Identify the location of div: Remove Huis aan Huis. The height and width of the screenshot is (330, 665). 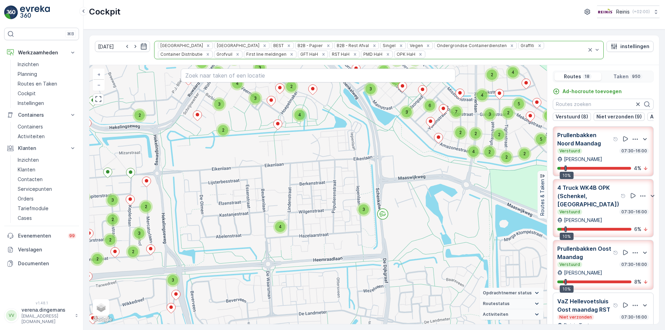
(265, 46).